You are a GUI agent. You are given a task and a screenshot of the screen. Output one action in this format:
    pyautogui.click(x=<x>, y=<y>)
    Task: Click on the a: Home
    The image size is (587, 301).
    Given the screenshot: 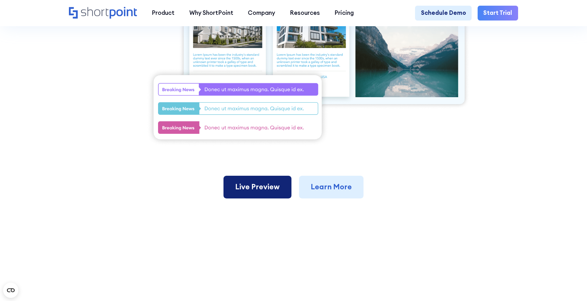 What is the action you would take?
    pyautogui.click(x=103, y=13)
    